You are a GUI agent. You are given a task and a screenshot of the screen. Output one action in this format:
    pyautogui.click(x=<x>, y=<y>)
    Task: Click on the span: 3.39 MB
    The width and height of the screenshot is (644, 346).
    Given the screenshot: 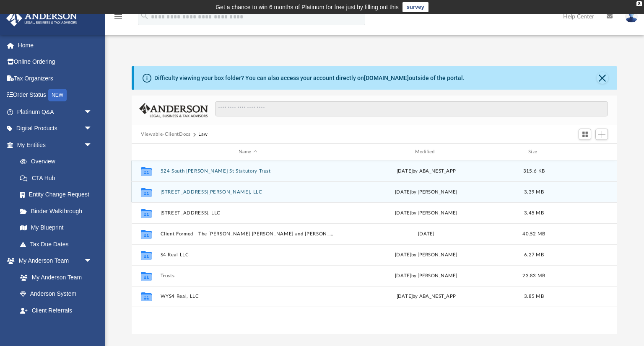 What is the action you would take?
    pyautogui.click(x=534, y=192)
    